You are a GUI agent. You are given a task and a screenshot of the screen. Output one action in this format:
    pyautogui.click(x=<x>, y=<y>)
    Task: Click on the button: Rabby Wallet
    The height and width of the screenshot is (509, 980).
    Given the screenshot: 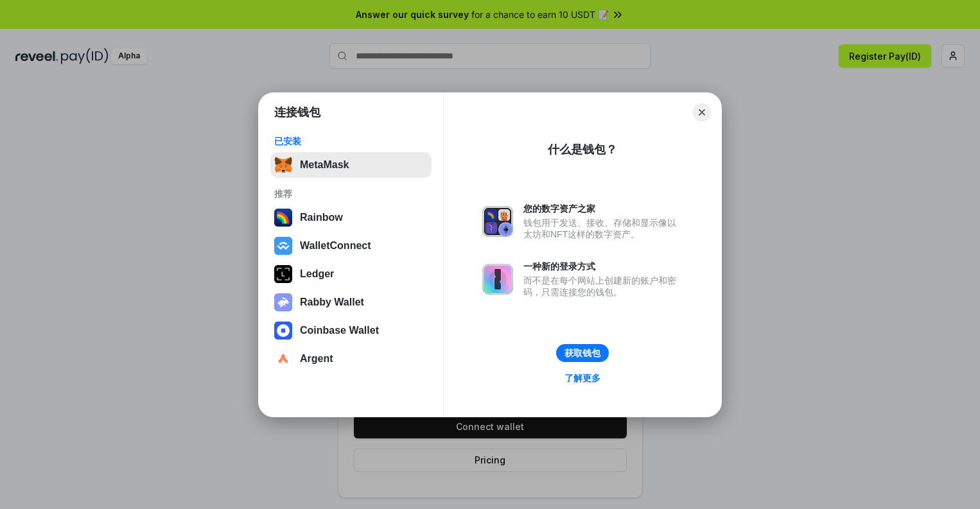 What is the action you would take?
    pyautogui.click(x=351, y=303)
    